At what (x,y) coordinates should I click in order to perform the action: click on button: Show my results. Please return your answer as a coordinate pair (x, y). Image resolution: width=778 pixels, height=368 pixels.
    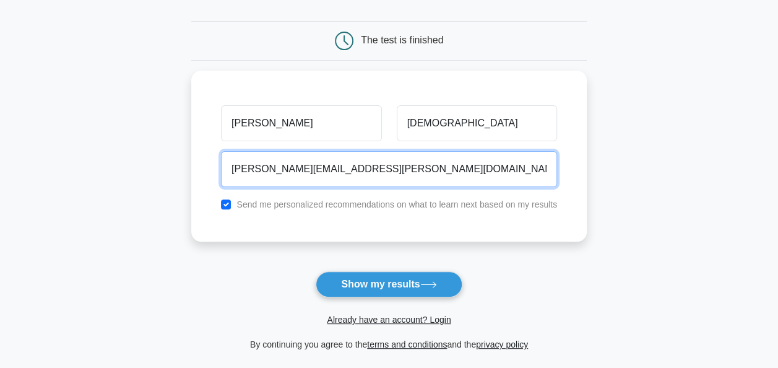
    Looking at the image, I should click on (389, 284).